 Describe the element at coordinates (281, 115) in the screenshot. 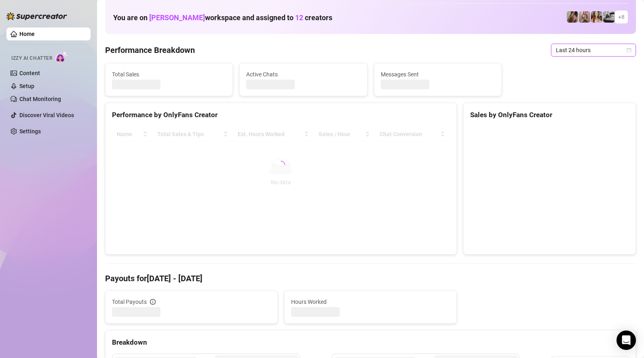

I see `div: Performance by OnlyFans Creator` at that location.